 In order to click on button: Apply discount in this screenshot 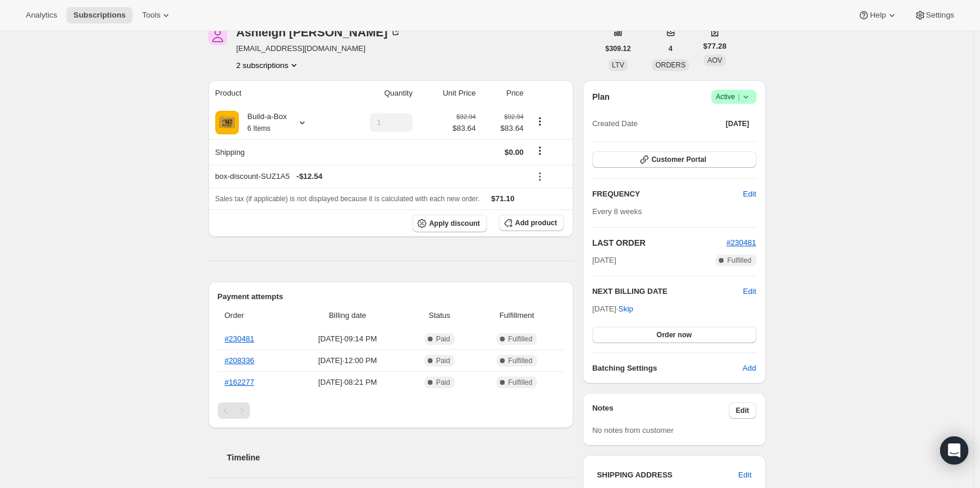, I will do `click(450, 223)`.